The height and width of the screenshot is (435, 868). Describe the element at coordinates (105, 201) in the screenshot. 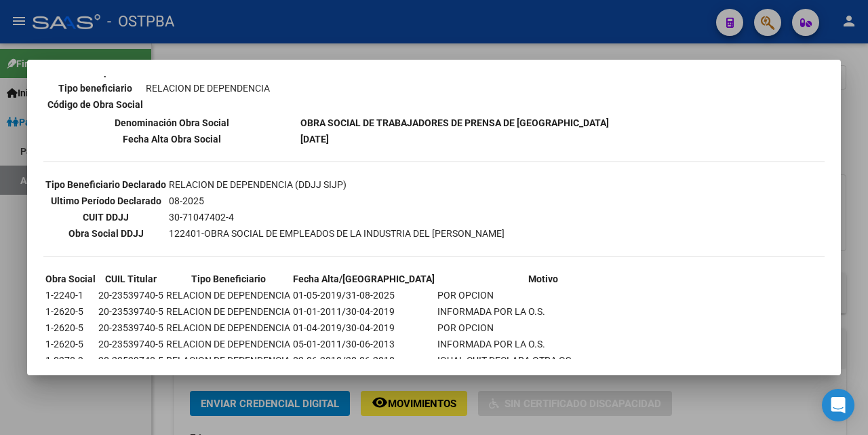

I see `th: Ultimo Período Declarado` at that location.